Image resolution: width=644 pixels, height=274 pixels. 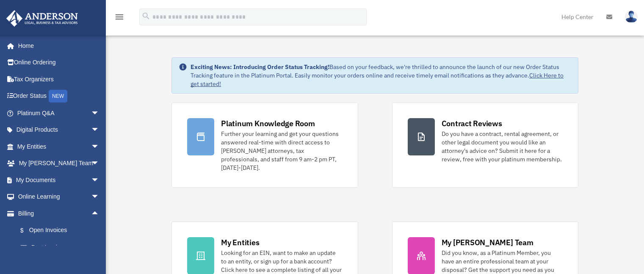 What do you see at coordinates (380, 75) in the screenshot?
I see `div: Based on your feedback, we're thrilled to announce the launch of our new Order Status Tracking fe...` at bounding box center [380, 75].